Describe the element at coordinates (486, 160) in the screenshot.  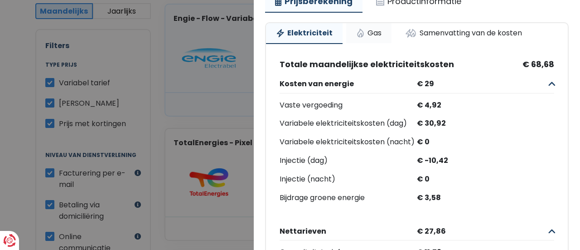
I see `div: € -10,42` at that location.